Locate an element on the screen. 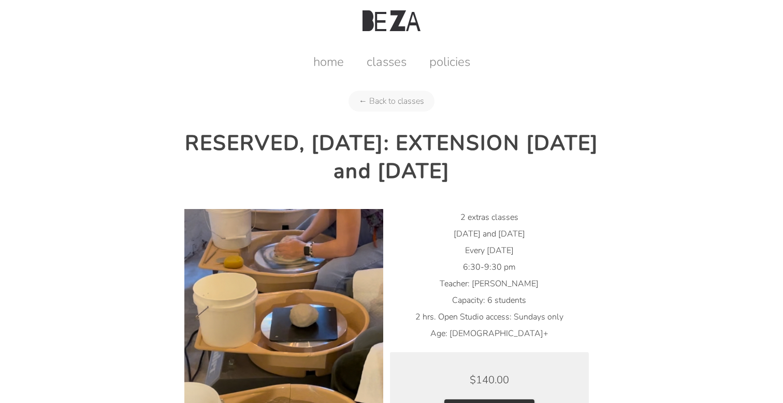 The image size is (783, 403). li: Capacity: 6 students is located at coordinates (490, 300).